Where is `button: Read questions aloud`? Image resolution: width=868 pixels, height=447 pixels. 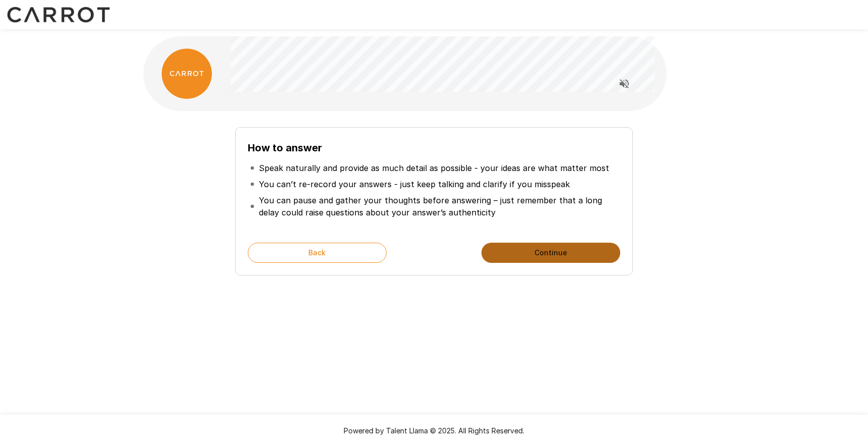
button: Read questions aloud is located at coordinates (624, 83).